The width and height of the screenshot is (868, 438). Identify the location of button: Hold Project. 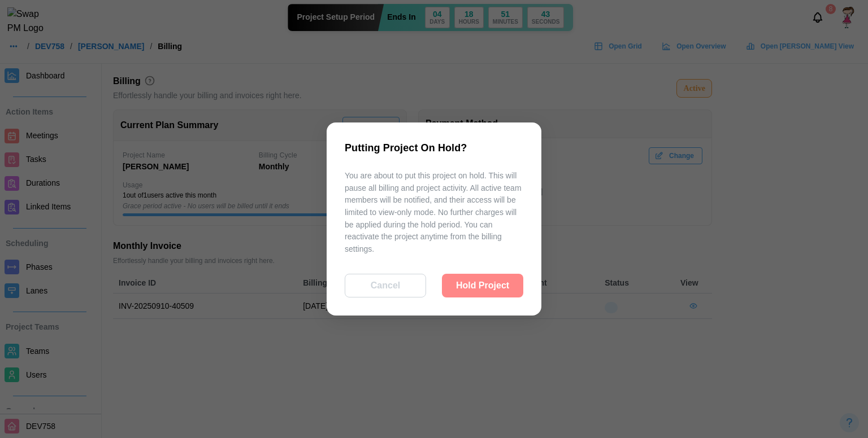
(483, 286).